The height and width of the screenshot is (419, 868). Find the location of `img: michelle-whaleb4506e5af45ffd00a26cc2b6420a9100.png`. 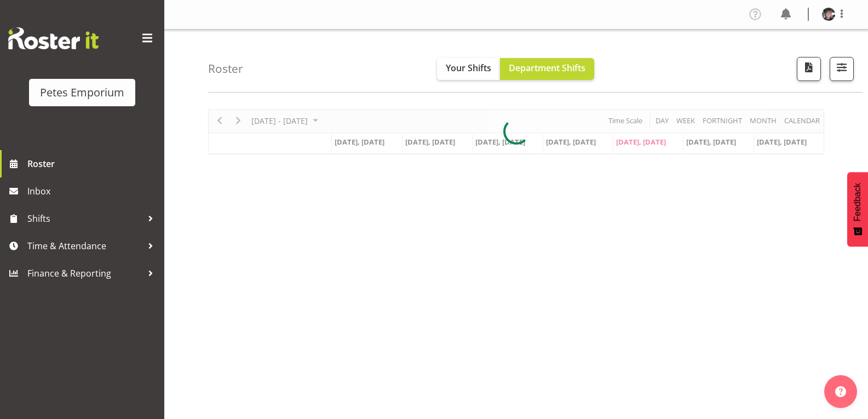

img: michelle-whaleb4506e5af45ffd00a26cc2b6420a9100.png is located at coordinates (828, 14).